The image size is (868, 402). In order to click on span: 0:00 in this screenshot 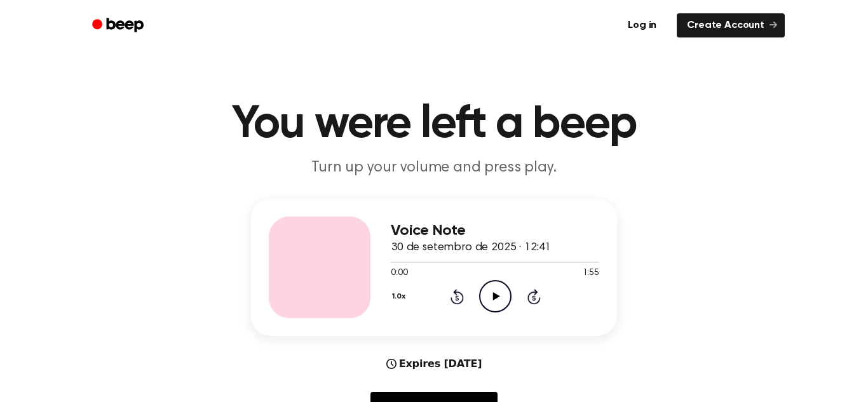, I will do `click(399, 273)`.